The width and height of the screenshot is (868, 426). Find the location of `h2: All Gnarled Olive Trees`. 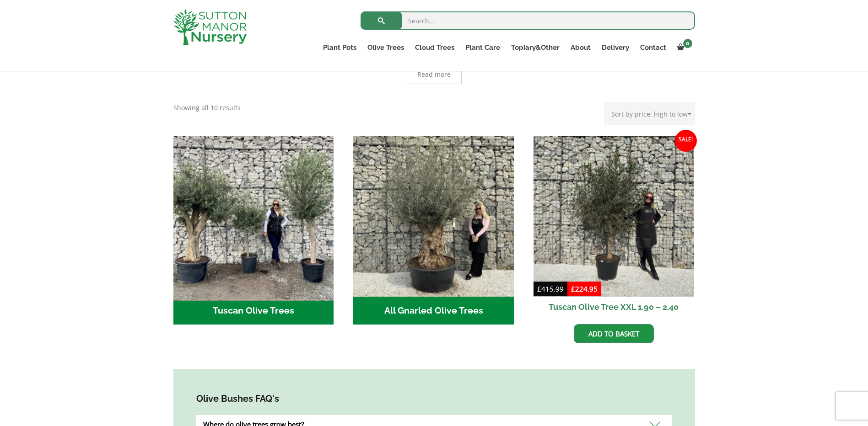

h2: All Gnarled Olive Trees is located at coordinates (433, 311).